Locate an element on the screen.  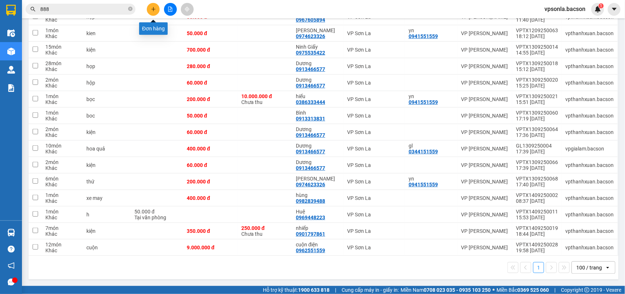
div: VPTX1309250020 is located at coordinates (537, 80).